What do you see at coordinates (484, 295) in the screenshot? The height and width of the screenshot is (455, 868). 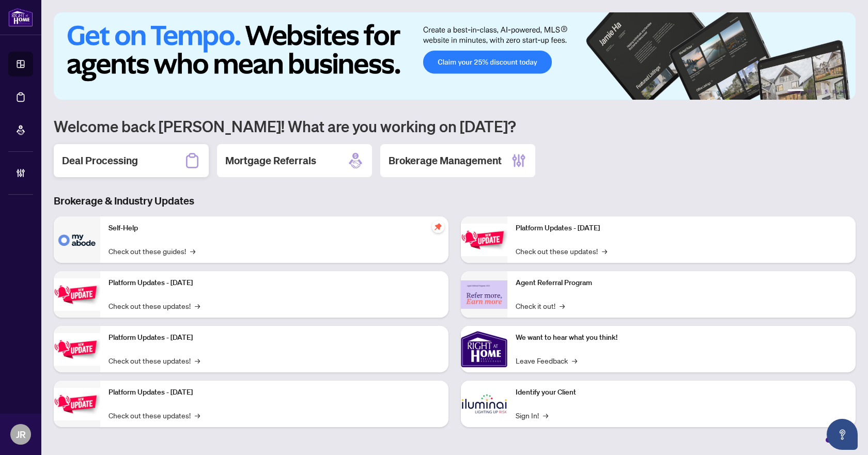 I see `img: Agent Referral Program` at bounding box center [484, 295].